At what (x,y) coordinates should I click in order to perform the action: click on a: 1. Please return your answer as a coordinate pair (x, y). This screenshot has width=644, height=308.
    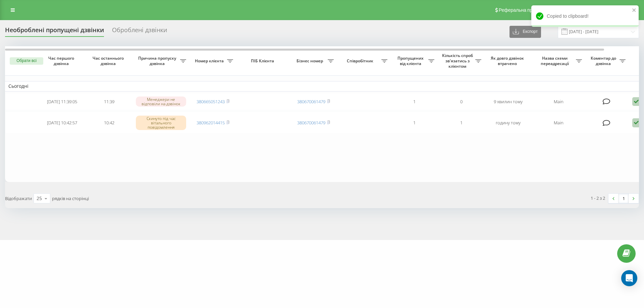
    Looking at the image, I should click on (624, 199).